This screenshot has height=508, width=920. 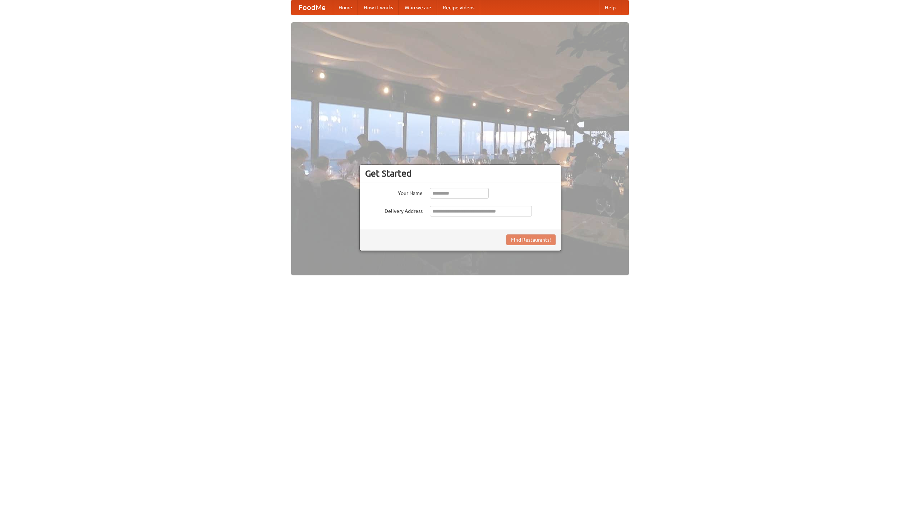 I want to click on label: Your Name, so click(x=394, y=192).